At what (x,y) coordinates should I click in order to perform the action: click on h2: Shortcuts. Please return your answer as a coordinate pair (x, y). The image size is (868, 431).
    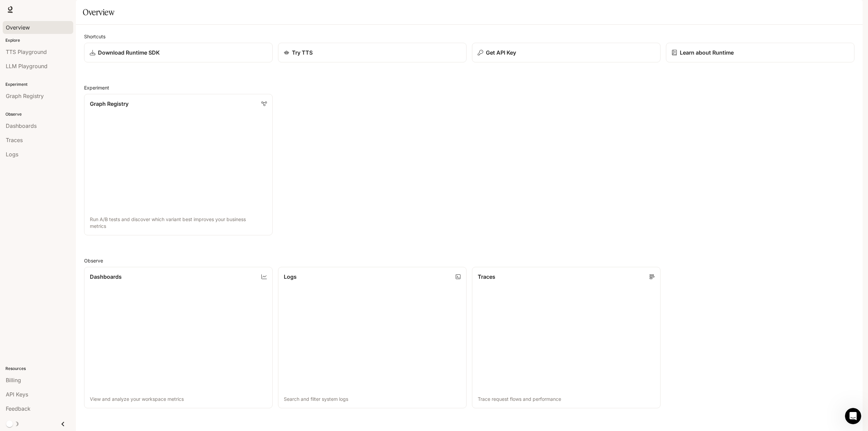
    Looking at the image, I should click on (469, 36).